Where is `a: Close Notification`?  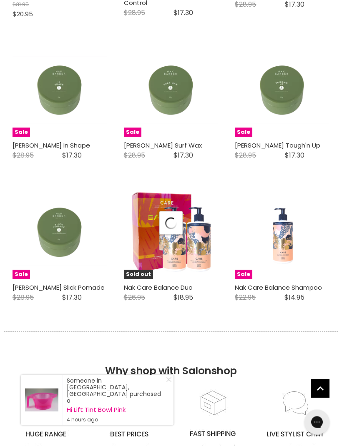 a: Close Notification is located at coordinates (167, 382).